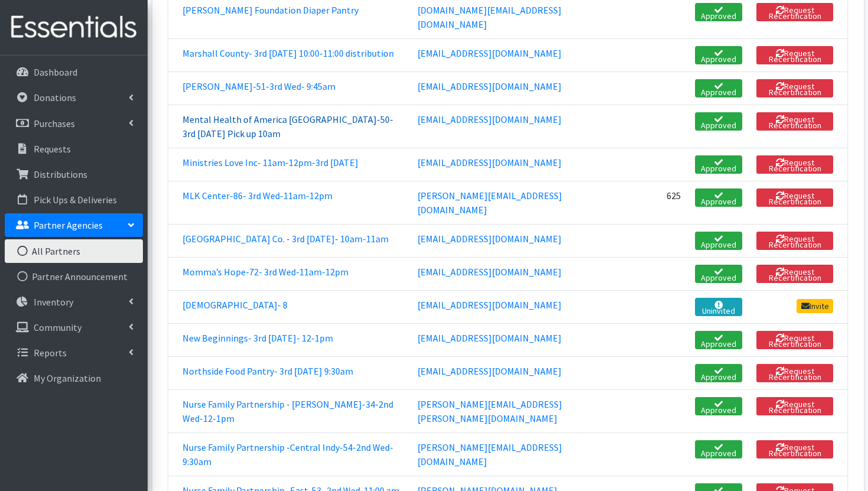 The image size is (868, 491). Describe the element at coordinates (50, 353) in the screenshot. I see `p: Reports` at that location.